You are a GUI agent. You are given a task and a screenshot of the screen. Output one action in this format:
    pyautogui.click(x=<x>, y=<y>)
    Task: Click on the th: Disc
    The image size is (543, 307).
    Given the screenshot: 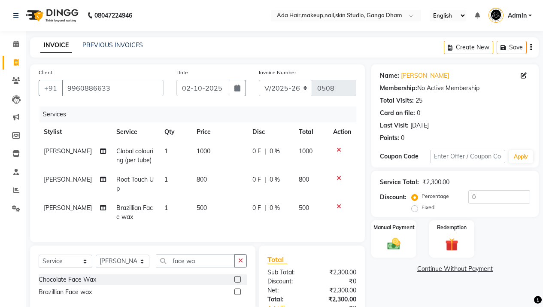 What is the action you would take?
    pyautogui.click(x=270, y=132)
    